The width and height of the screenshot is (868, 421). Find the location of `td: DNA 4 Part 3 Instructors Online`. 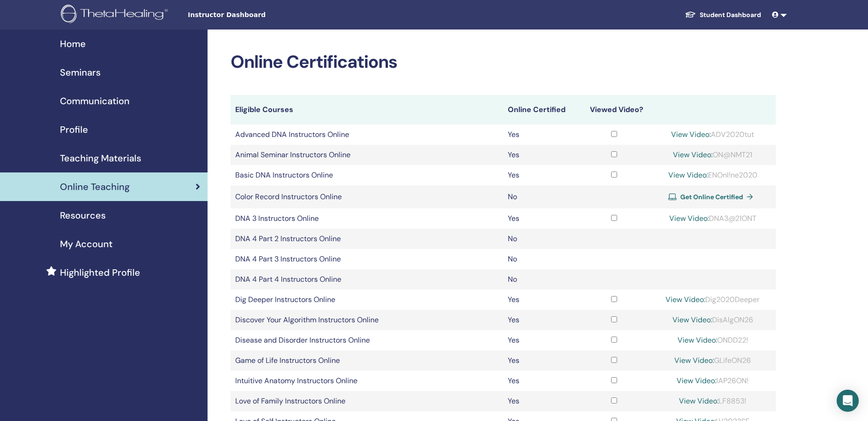

td: DNA 4 Part 3 Instructors Online is located at coordinates (367, 259).